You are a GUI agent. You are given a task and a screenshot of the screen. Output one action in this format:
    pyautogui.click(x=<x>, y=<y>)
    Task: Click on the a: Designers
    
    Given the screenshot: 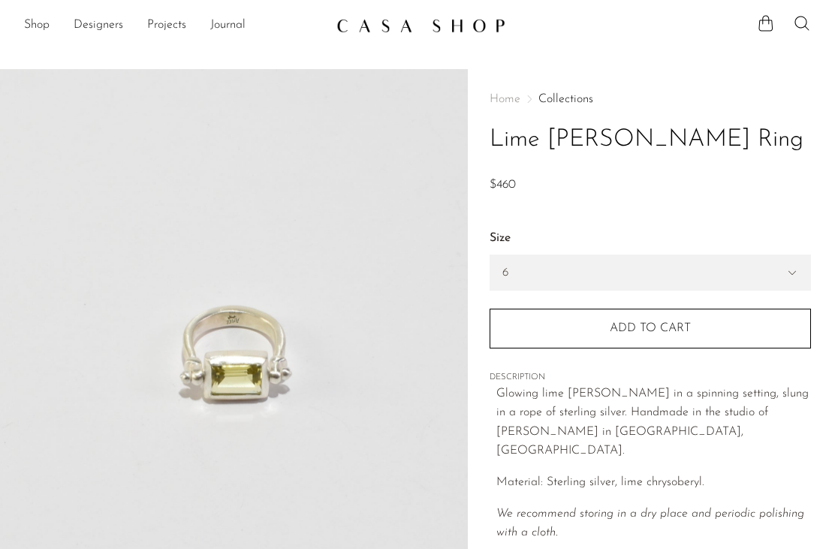 What is the action you would take?
    pyautogui.click(x=98, y=26)
    